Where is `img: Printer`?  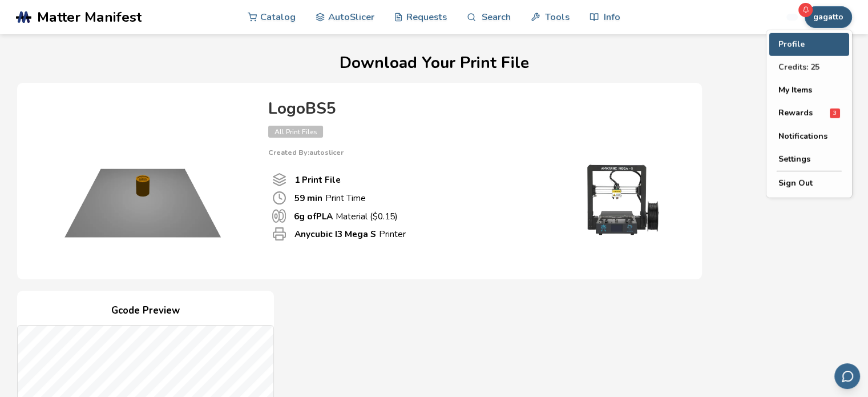
img: Printer is located at coordinates (622, 200).